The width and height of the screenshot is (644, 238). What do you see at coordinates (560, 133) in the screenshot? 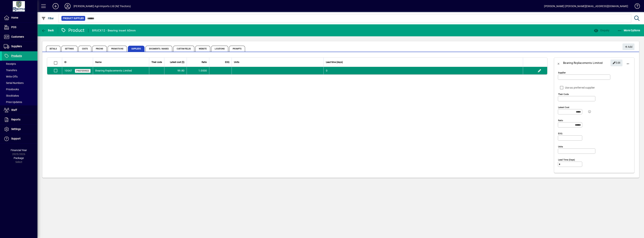
I see `mat-label: EOQ` at bounding box center [560, 133].